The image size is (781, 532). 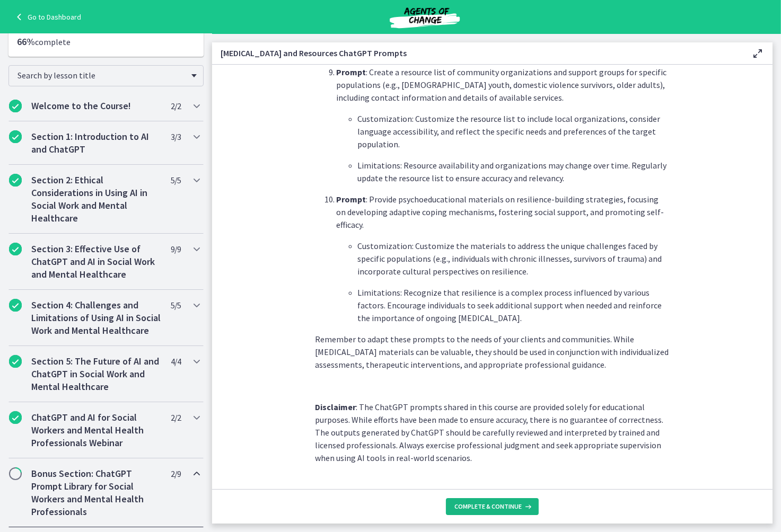 I want to click on span: 9 / 9, so click(x=176, y=249).